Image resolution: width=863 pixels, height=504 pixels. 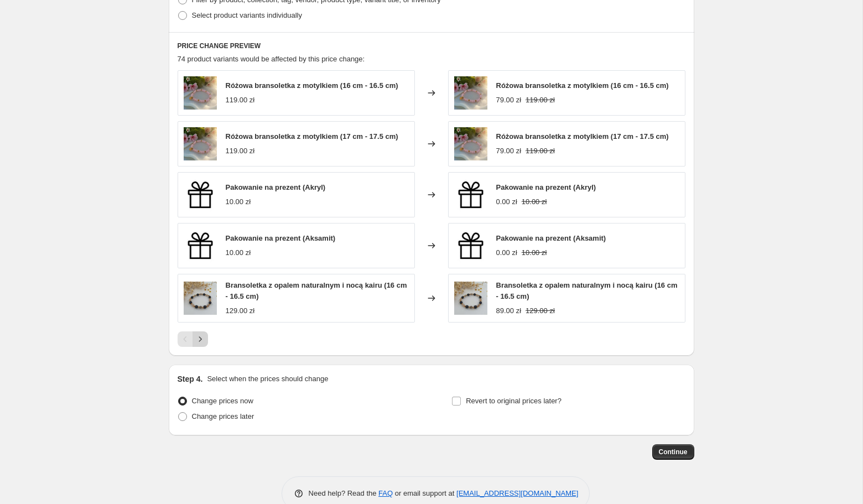 I want to click on strike: 129.00 zł, so click(x=540, y=311).